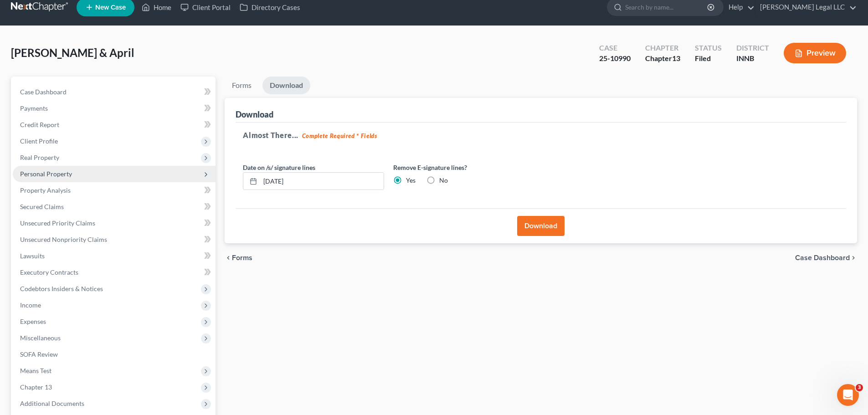 The height and width of the screenshot is (415, 868). Describe the element at coordinates (114, 272) in the screenshot. I see `a: Executory Contracts` at that location.